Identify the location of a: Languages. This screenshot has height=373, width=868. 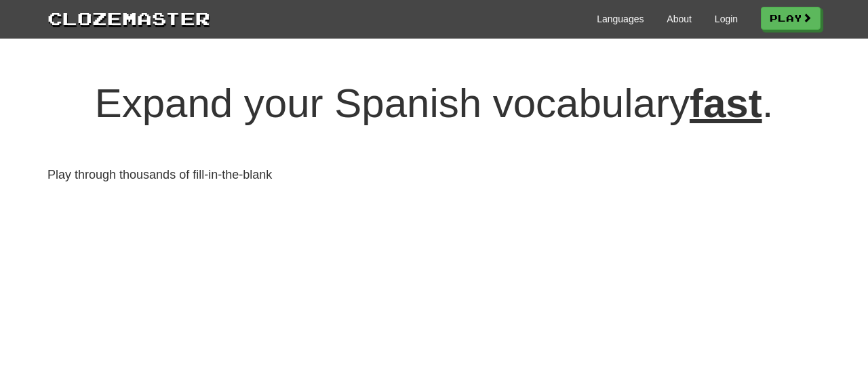
(620, 19).